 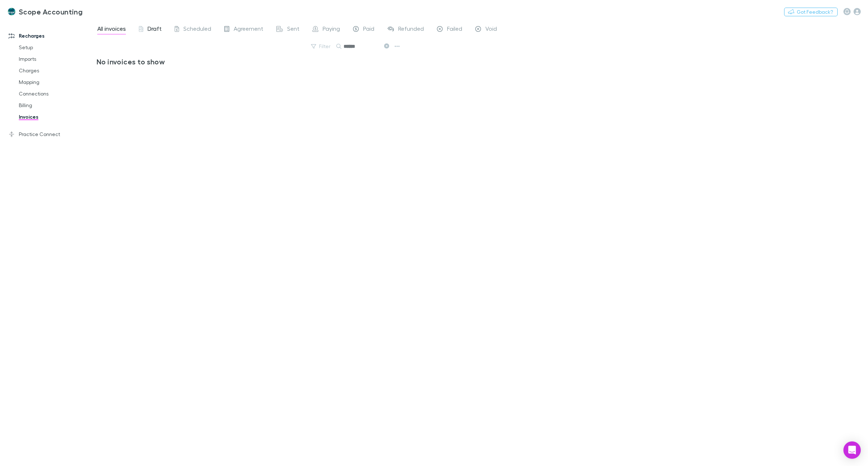 What do you see at coordinates (12, 12) in the screenshot?
I see `img: Scope Accounting's Logo` at bounding box center [12, 12].